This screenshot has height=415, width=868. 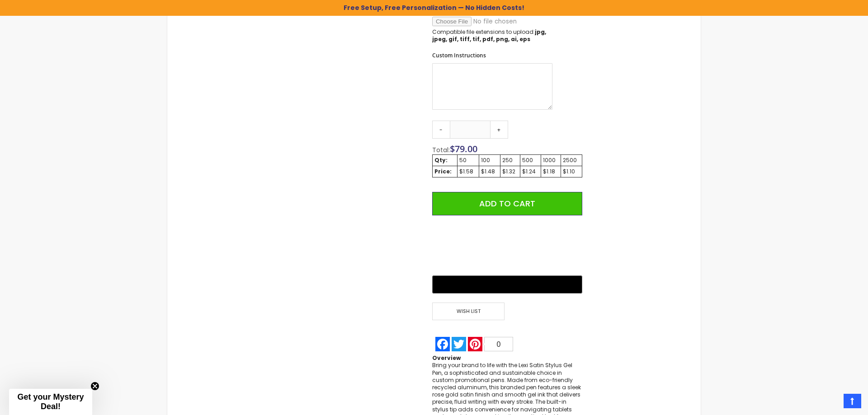 I want to click on div: 250, so click(x=511, y=160).